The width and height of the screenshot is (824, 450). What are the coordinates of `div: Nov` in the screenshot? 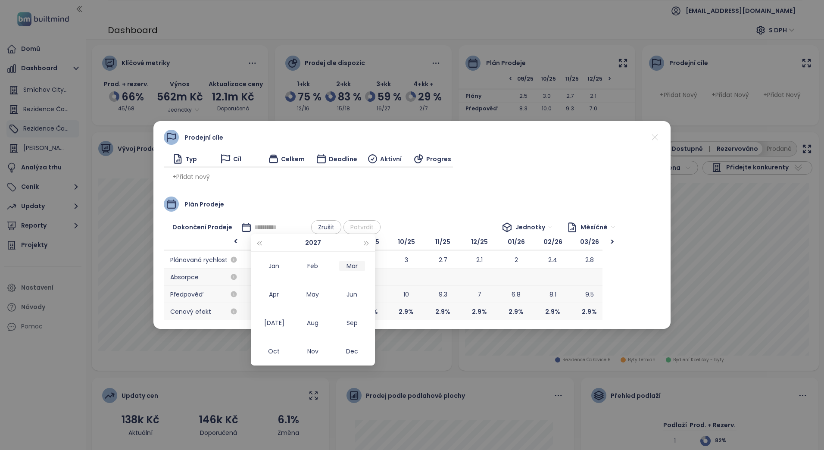 It's located at (313, 351).